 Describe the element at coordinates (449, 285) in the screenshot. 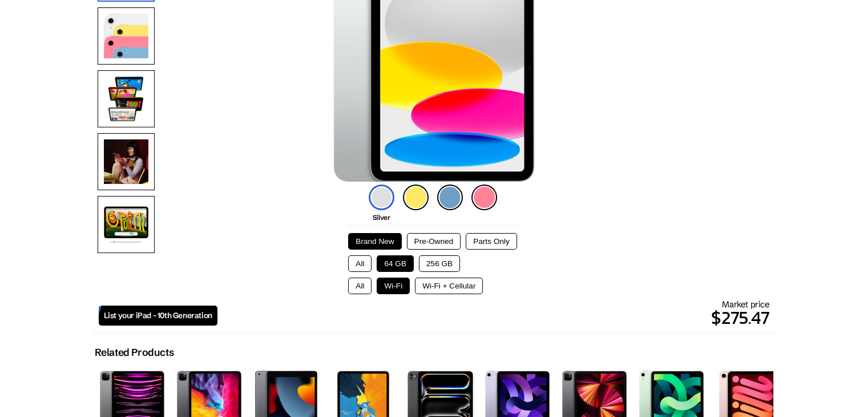

I see `button: Wi-Fi + Cellular` at that location.